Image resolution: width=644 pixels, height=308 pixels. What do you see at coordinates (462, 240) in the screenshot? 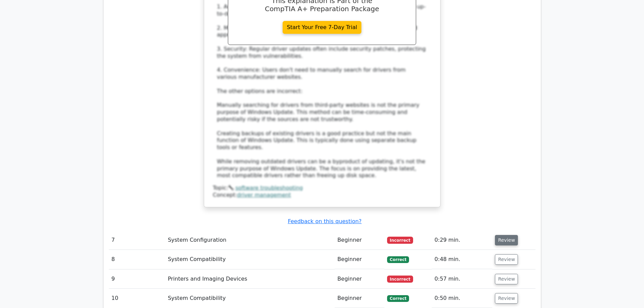
I see `td: 0:29 min.` at bounding box center [462, 240].